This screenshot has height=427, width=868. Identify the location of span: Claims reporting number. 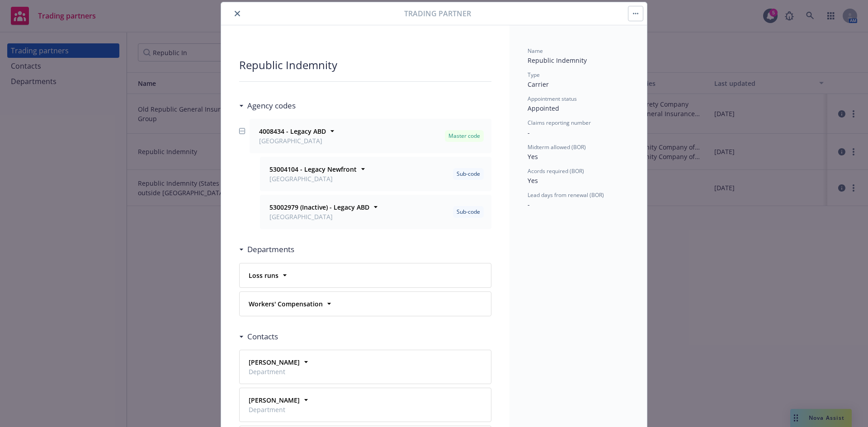
(560, 123).